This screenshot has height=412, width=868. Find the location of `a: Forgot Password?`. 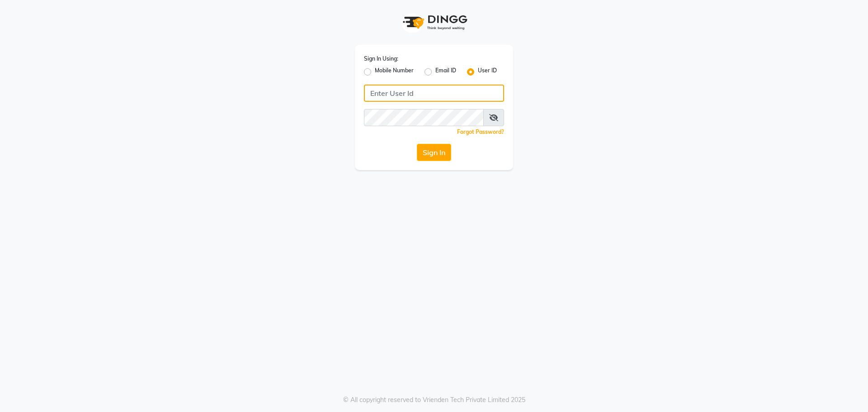

a: Forgot Password? is located at coordinates (481, 131).